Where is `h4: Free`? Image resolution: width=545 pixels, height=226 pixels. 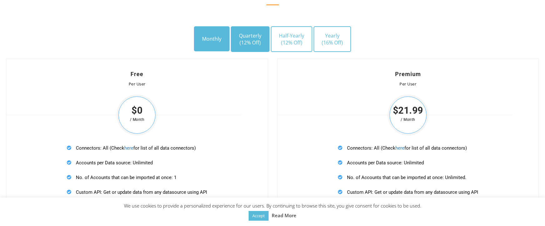 h4: Free is located at coordinates (137, 74).